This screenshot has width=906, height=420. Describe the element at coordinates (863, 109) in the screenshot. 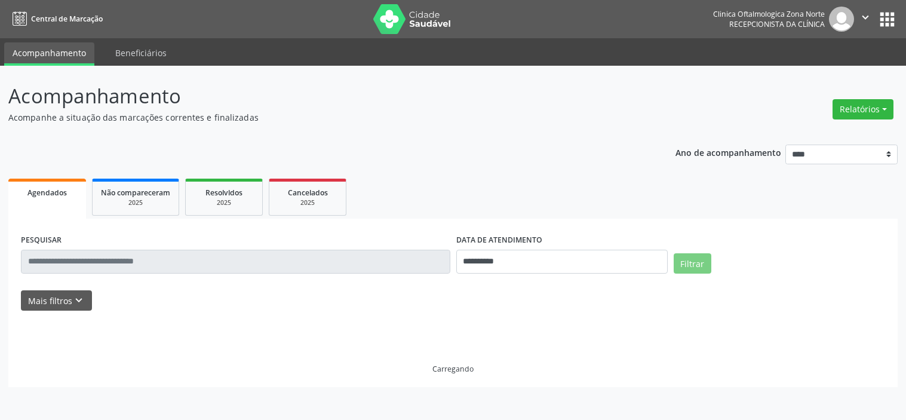

I see `button: Relatórios` at that location.